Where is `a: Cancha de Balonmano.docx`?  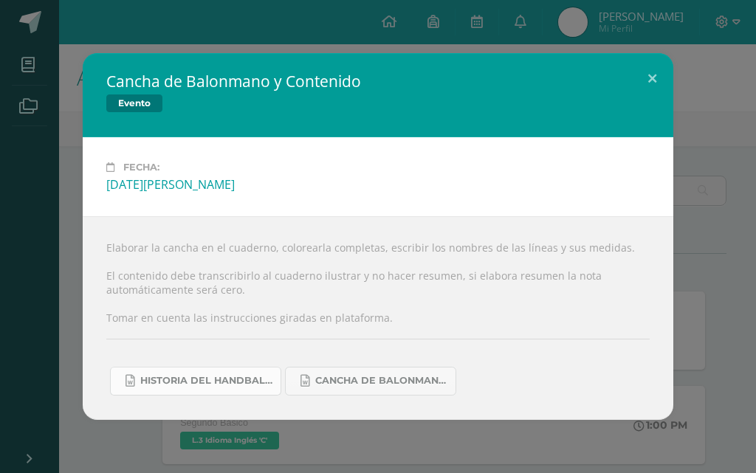
a: Cancha de Balonmano.docx is located at coordinates (370, 381).